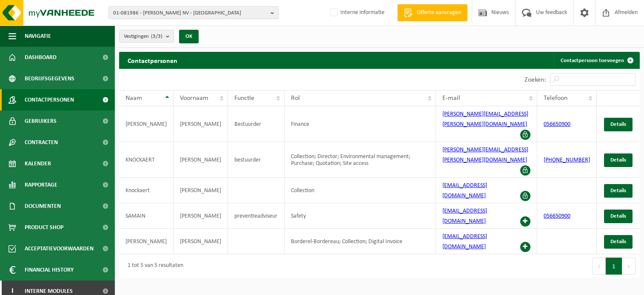 The image size is (644, 295). What do you see at coordinates (146, 36) in the screenshot?
I see `button: Vestigingen(3/3)` at bounding box center [146, 36].